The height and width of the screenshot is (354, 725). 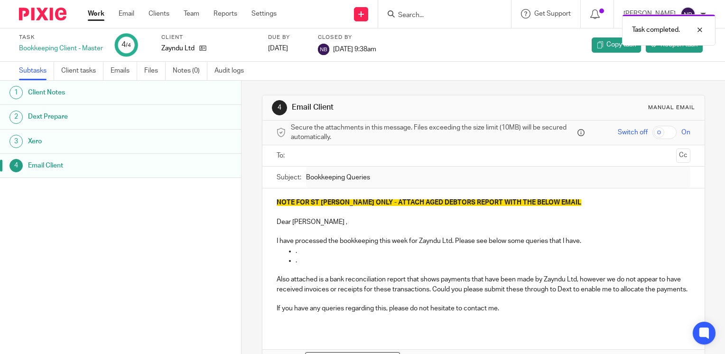 What do you see at coordinates (656, 30) in the screenshot?
I see `p: Task completed.` at bounding box center [656, 30].